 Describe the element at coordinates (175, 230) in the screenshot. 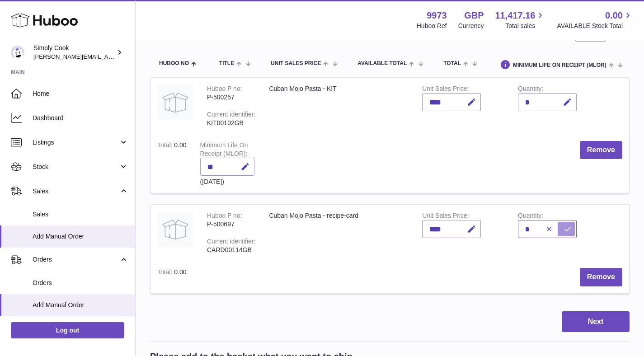

I see `img: Cuban Mojo Pasta - recipe-card` at that location.